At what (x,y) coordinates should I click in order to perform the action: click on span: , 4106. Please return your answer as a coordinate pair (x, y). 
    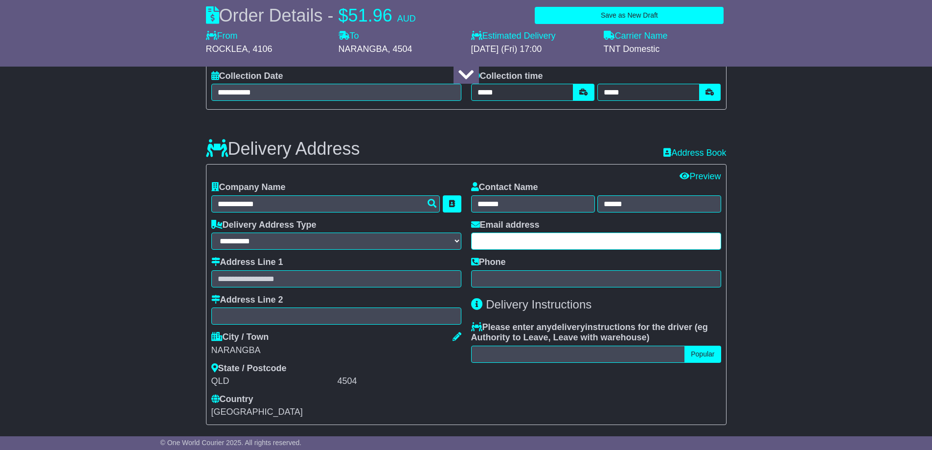
    Looking at the image, I should click on (260, 49).